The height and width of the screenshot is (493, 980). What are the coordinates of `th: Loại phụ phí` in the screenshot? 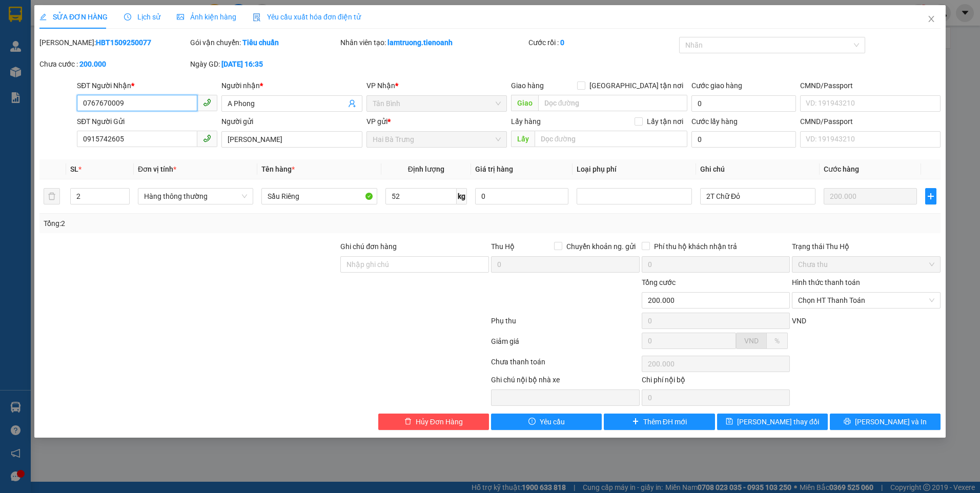 It's located at (634, 169).